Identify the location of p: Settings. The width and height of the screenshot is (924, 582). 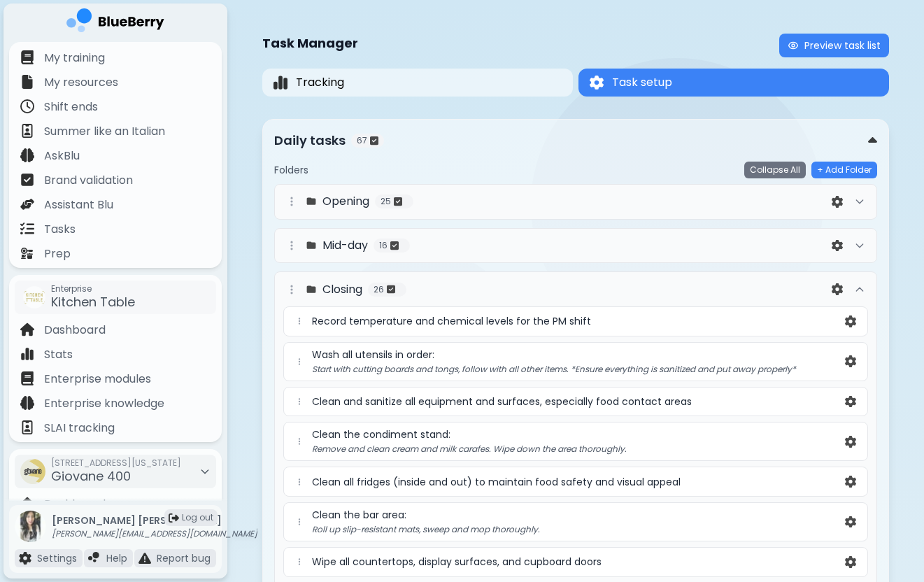
(57, 558).